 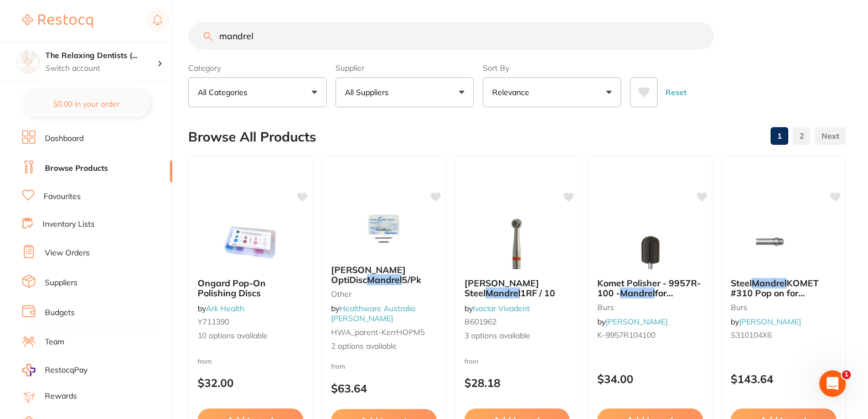 I want to click on span: K-9957R104100, so click(x=626, y=335).